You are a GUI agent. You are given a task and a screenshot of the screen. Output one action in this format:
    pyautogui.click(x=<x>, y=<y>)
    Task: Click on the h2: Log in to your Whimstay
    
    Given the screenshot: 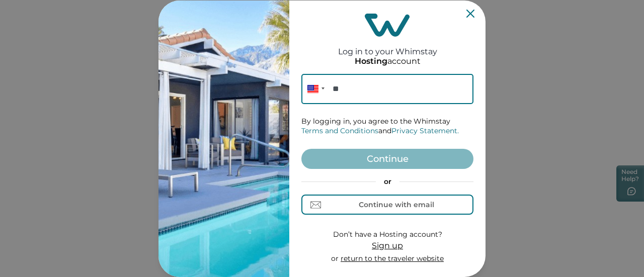 What is the action you would take?
    pyautogui.click(x=387, y=46)
    